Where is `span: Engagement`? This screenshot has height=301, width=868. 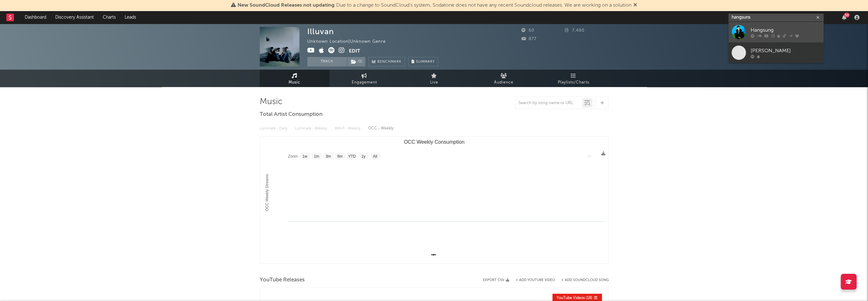
span: Engagement is located at coordinates (364, 83).